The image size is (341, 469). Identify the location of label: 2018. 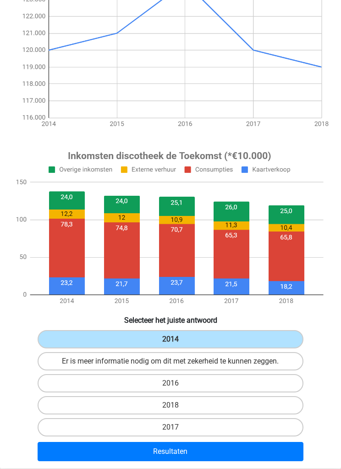
(171, 406).